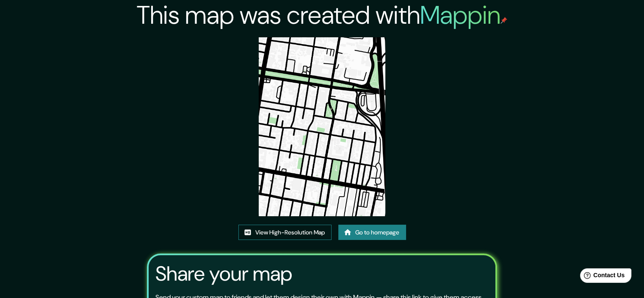 The image size is (644, 298). Describe the element at coordinates (40, 10) in the screenshot. I see `span: Contact Us` at that location.